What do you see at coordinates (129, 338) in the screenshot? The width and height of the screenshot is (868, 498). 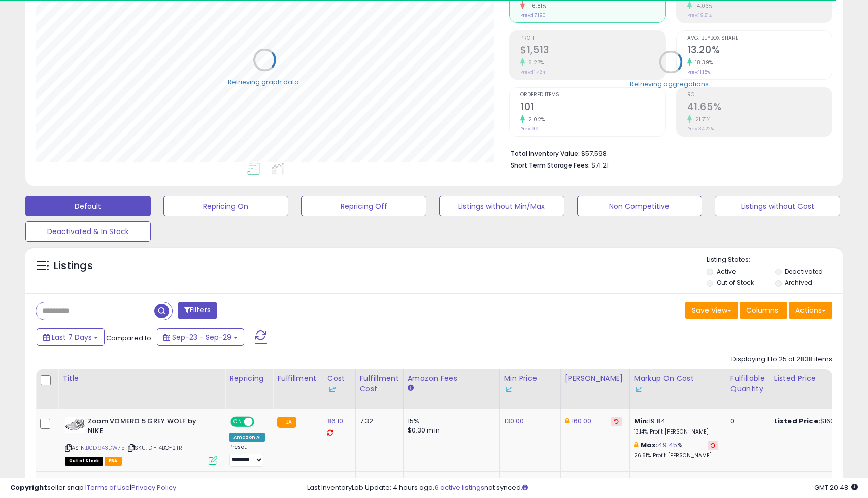 I see `span: Compared to:` at bounding box center [129, 338].